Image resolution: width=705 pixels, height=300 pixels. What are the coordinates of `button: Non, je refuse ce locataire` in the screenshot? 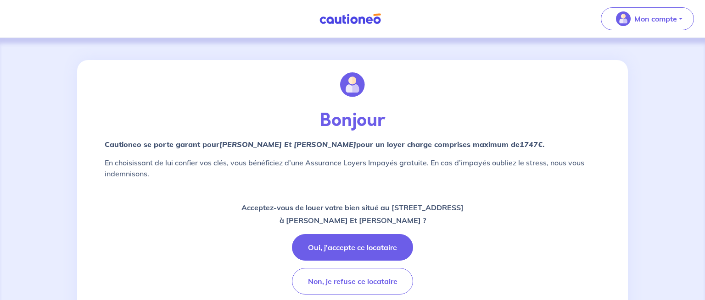 It's located at (352, 282).